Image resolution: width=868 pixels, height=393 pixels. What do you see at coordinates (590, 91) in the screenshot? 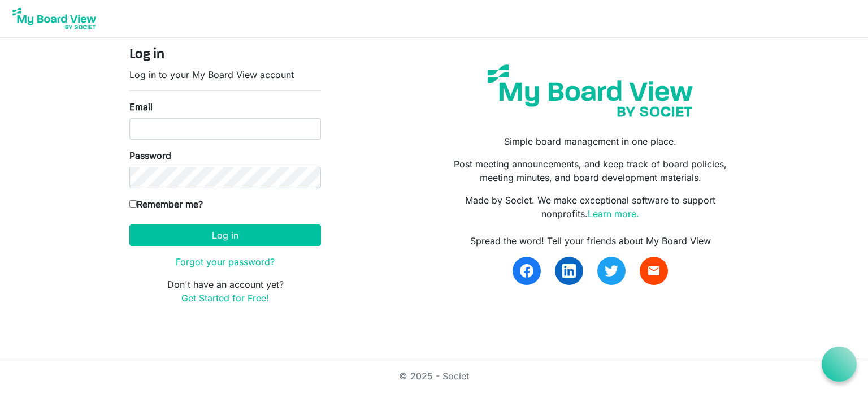
I see `img: my-board-view-societ.svg` at bounding box center [590, 91].